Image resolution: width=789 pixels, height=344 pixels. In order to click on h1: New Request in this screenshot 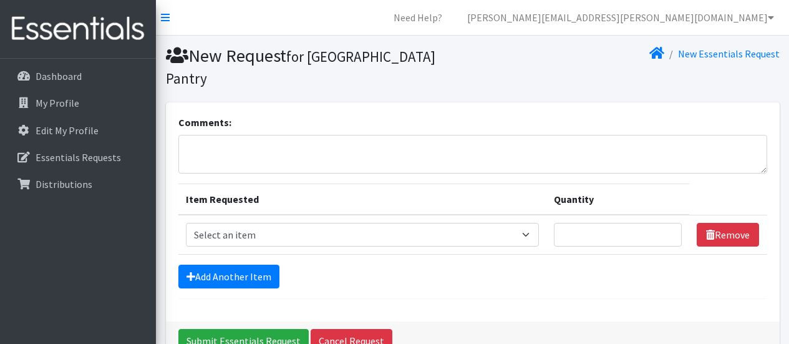, I will do `click(317, 66)`.